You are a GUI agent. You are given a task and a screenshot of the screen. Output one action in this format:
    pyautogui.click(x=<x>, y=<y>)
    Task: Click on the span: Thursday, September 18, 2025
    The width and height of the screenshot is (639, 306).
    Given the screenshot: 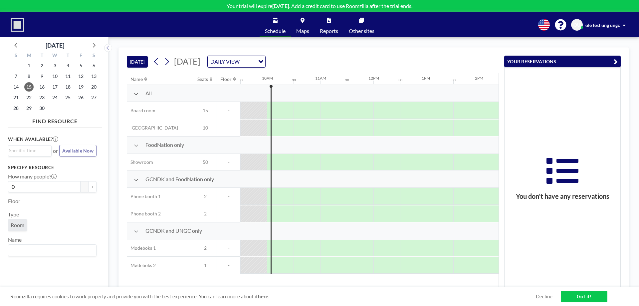 What is the action you would take?
    pyautogui.click(x=68, y=87)
    